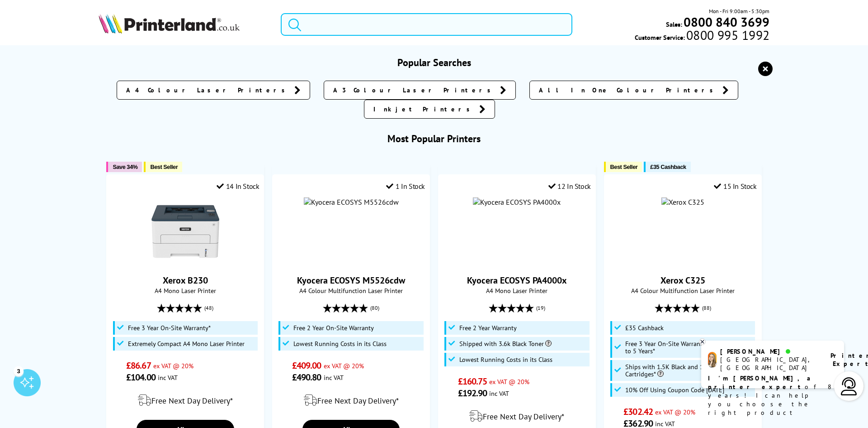  What do you see at coordinates (420, 90) in the screenshot?
I see `a: A3 Colour Laser Printers` at bounding box center [420, 90].